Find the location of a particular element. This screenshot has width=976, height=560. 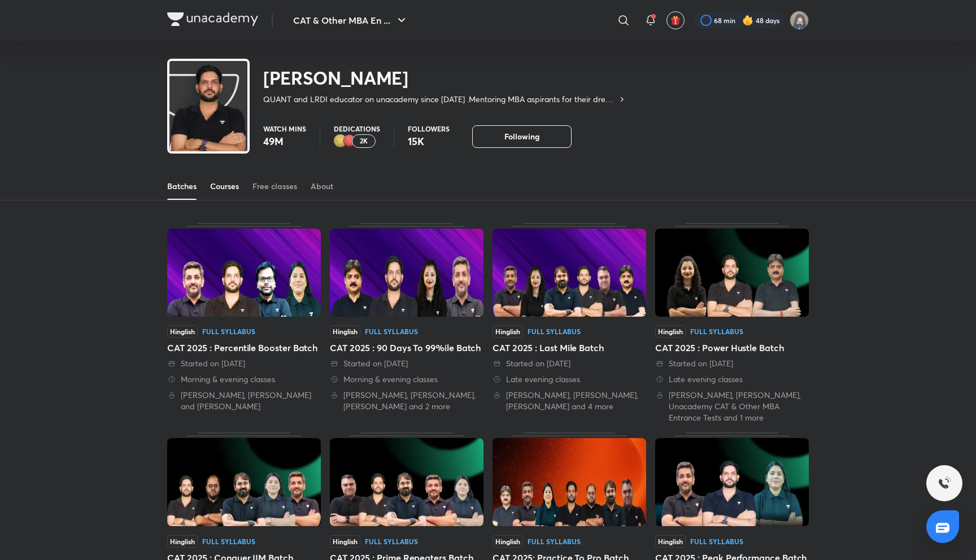

img: educator badge2 is located at coordinates (341, 141).